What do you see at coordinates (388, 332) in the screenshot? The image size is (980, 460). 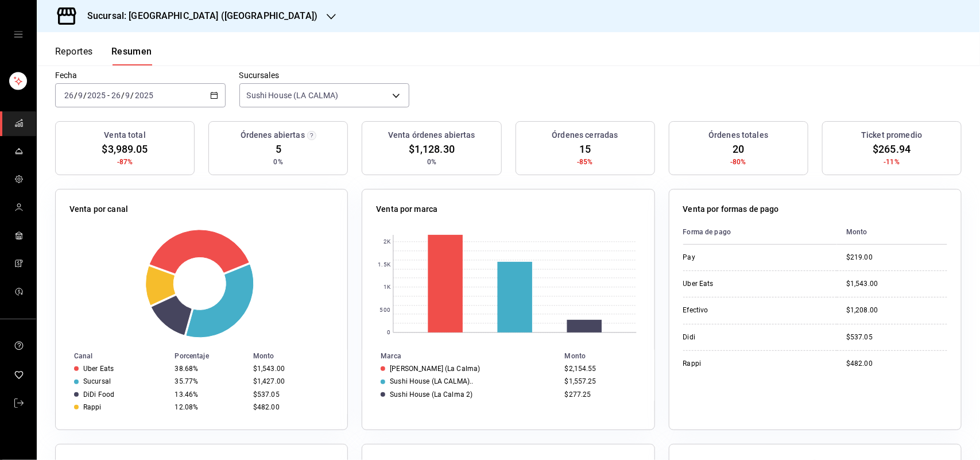 I see `text: 0` at bounding box center [388, 332].